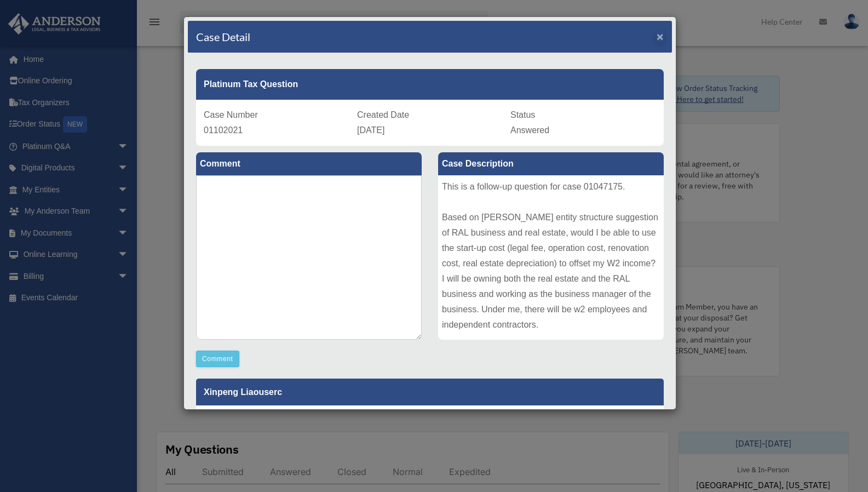 This screenshot has width=868, height=492. Describe the element at coordinates (530, 130) in the screenshot. I see `span: Answered` at that location.